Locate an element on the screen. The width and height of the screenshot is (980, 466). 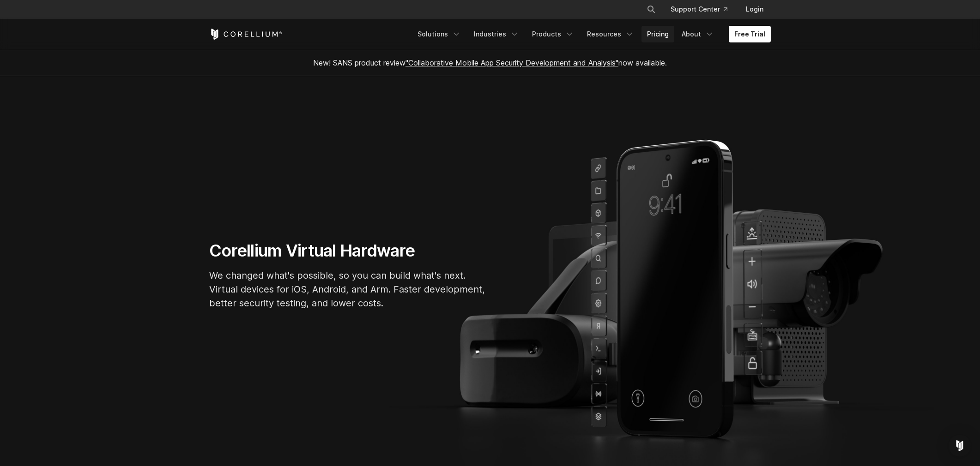
a: Industries is located at coordinates (497, 34).